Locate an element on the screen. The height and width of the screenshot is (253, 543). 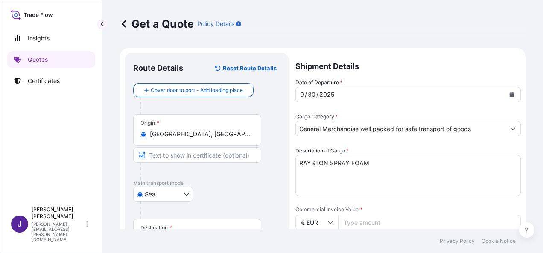
span: Sea is located at coordinates (150, 194).